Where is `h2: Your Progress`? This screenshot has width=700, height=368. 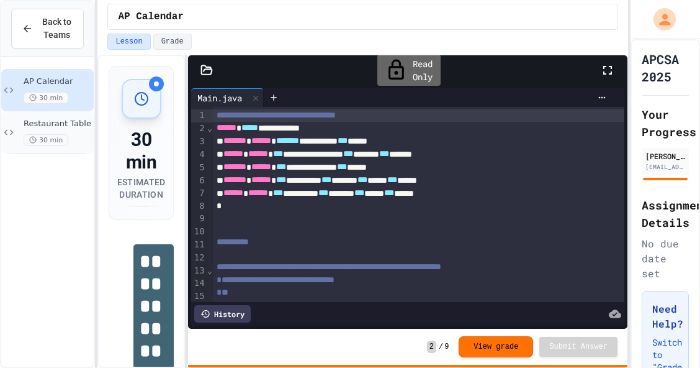 h2: Your Progress is located at coordinates (666, 123).